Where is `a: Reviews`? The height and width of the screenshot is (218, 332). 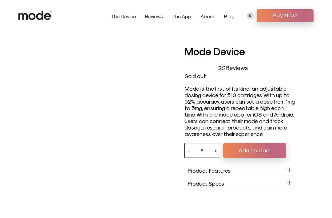 a: Reviews is located at coordinates (154, 16).